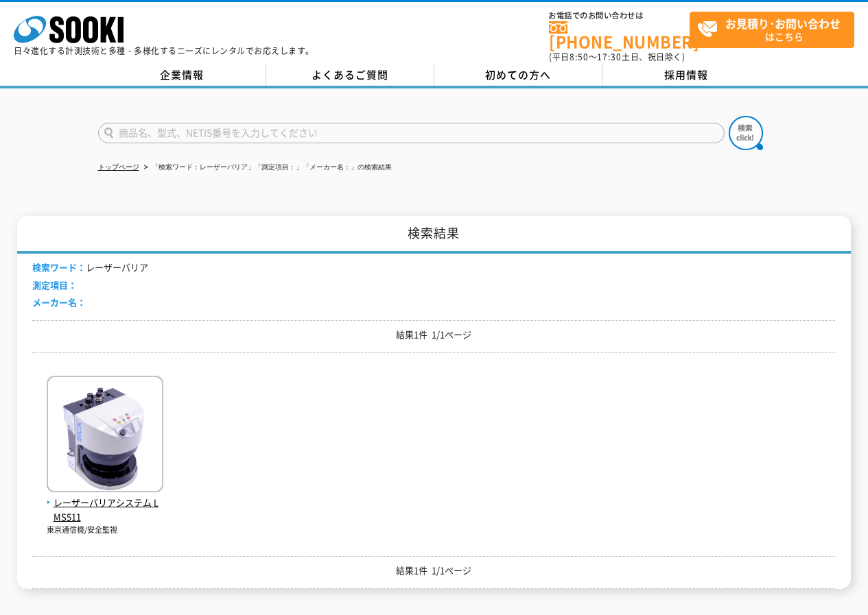 This screenshot has height=615, width=868. Describe the element at coordinates (579, 57) in the screenshot. I see `span: 8:50` at that location.